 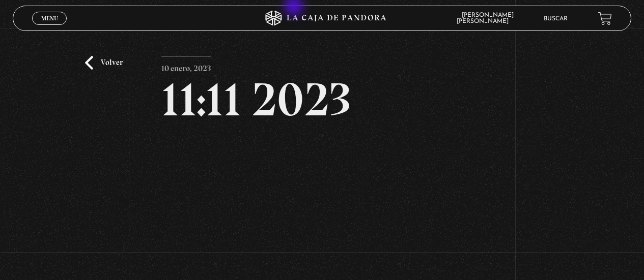 I want to click on a: View your shopping cart, so click(x=605, y=18).